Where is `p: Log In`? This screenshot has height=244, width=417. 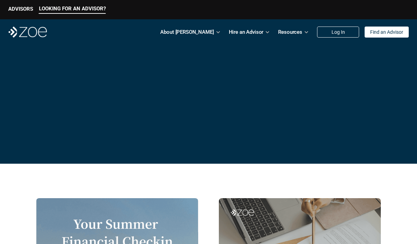 p: Log In is located at coordinates (338, 32).